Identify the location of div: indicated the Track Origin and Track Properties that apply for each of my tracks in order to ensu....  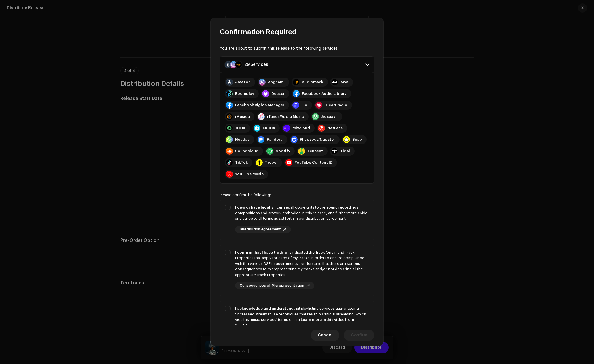
(302, 264).